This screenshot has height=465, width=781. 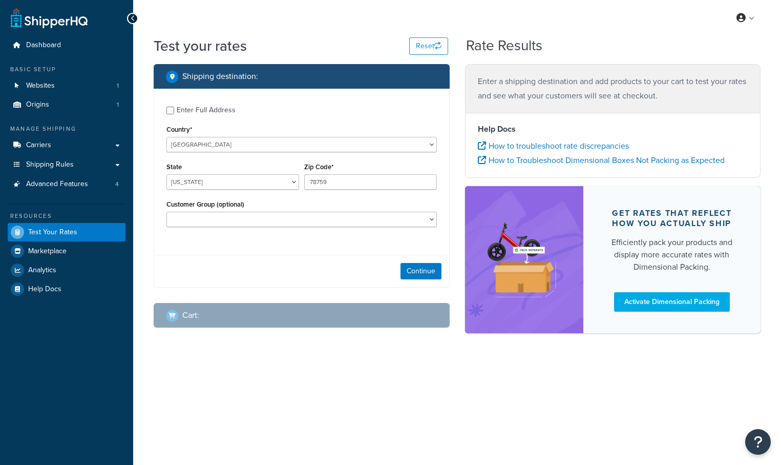 I want to click on label: State, so click(x=174, y=167).